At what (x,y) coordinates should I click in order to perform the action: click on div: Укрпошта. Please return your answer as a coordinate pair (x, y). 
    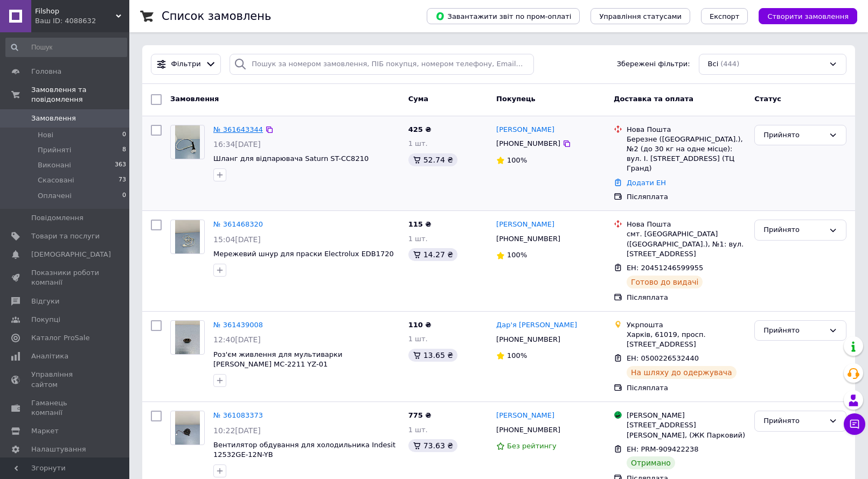
    Looking at the image, I should click on (686, 325).